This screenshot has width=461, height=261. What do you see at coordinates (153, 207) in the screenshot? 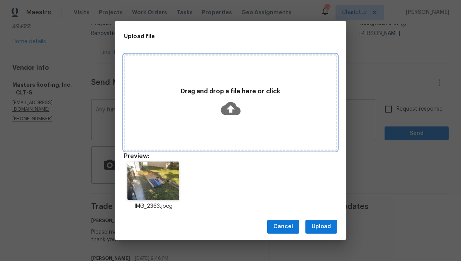
I see `p: IMG_2363.jpeg` at bounding box center [153, 207].